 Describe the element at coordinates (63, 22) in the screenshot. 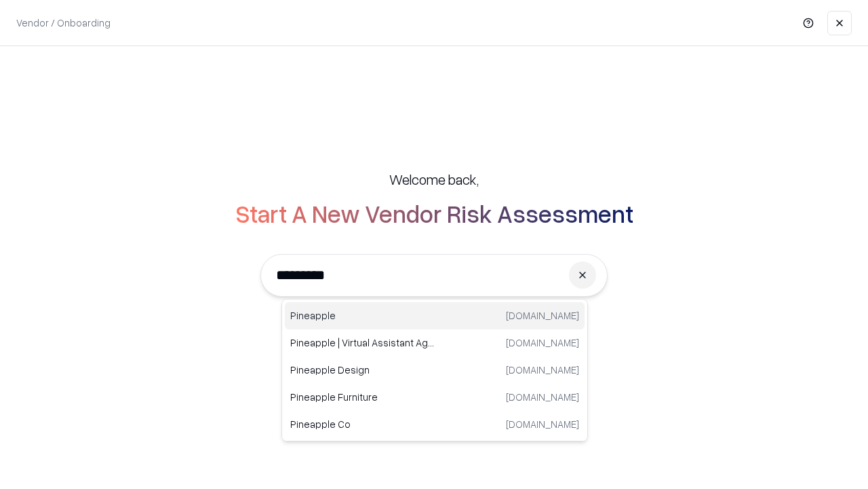

I see `p: Vendor / Onboarding` at that location.